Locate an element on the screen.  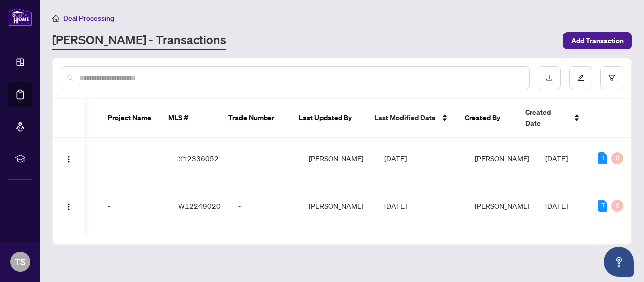
span: Add Transaction is located at coordinates (597, 41).